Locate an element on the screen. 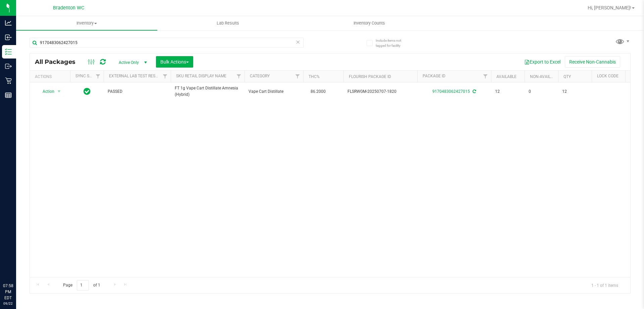 The height and width of the screenshot is (309, 644). button: Bulk Actions is located at coordinates (174, 62).